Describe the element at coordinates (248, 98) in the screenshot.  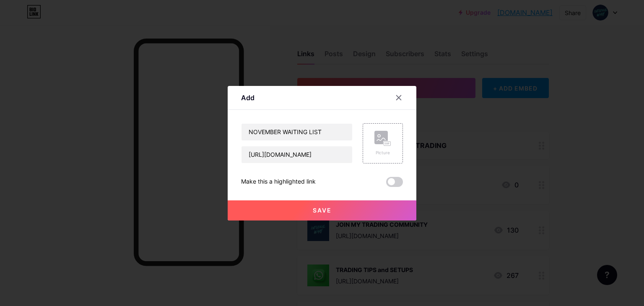
I see `div: Add` at that location.